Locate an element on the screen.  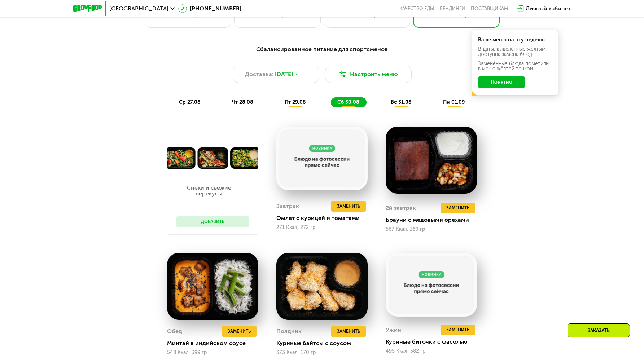
button: Понятно is located at coordinates (501, 82).